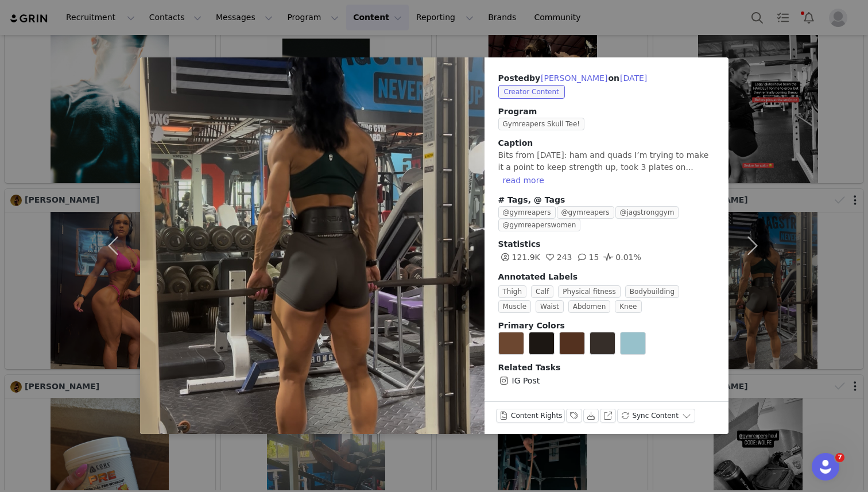 The height and width of the screenshot is (492, 868). I want to click on span: Caption, so click(515, 143).